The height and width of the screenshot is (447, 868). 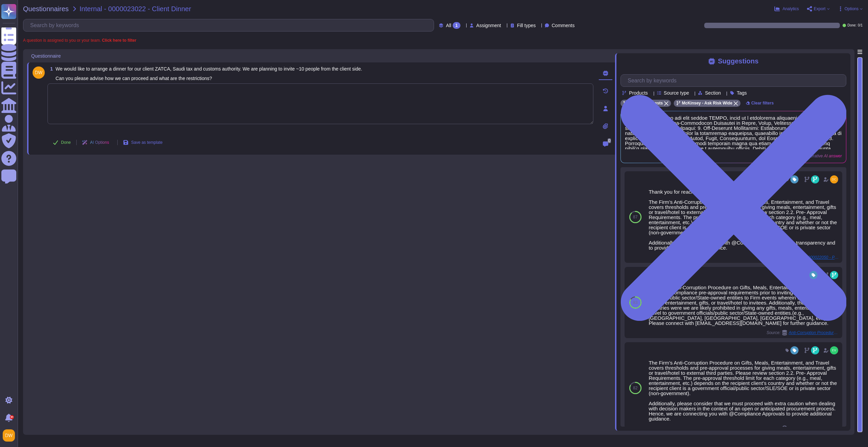 What do you see at coordinates (852, 26) in the screenshot?
I see `span: Done:` at bounding box center [852, 26].